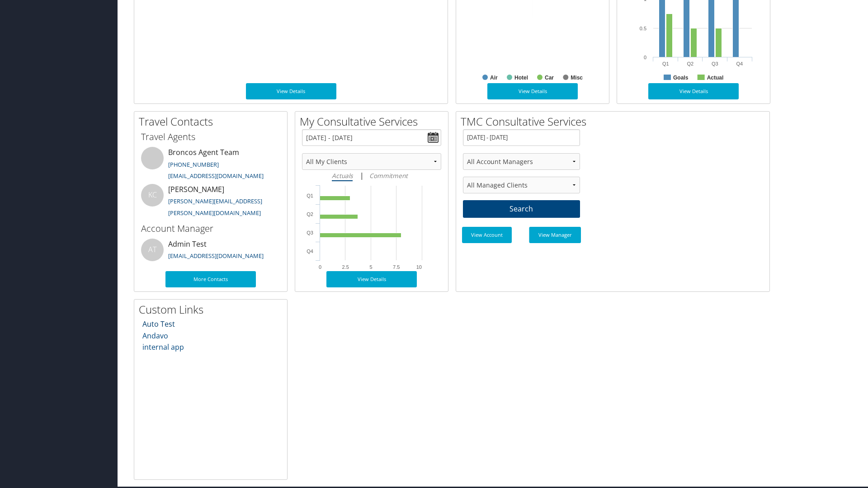  Describe the element at coordinates (521, 78) in the screenshot. I see `text: Hotel` at that location.